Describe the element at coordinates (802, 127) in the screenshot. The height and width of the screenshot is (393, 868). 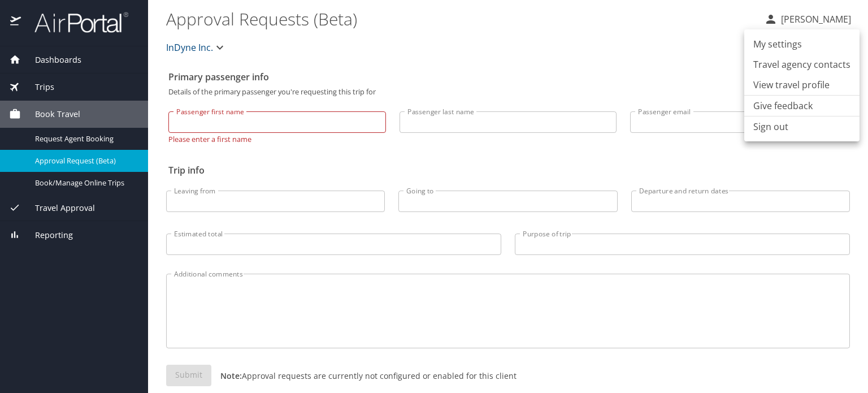
I see `li: Sign out` at that location.